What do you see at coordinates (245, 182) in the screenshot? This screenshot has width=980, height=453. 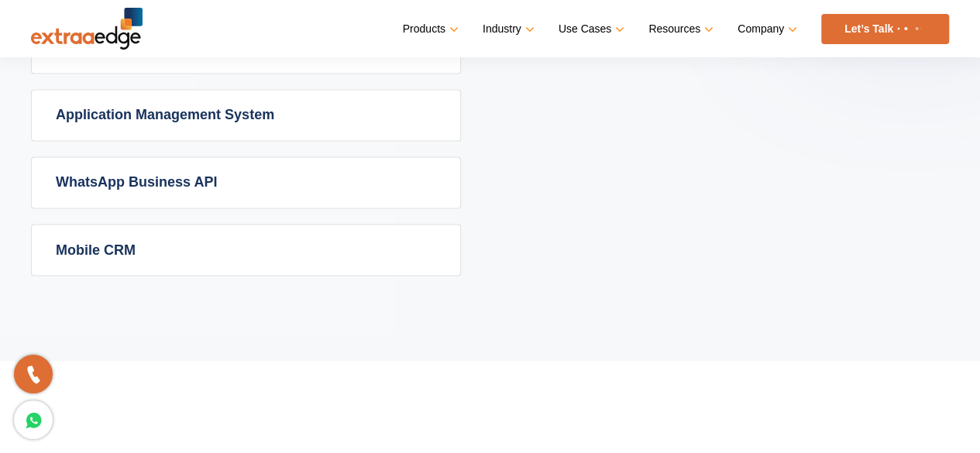 I see `a: WhatsApp Business API` at bounding box center [245, 182].